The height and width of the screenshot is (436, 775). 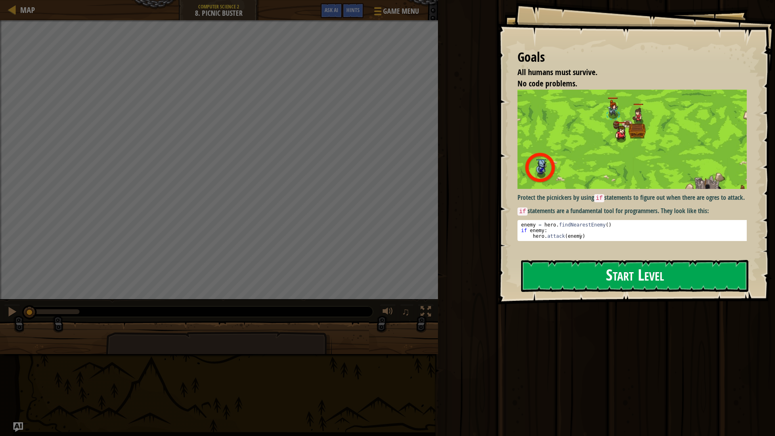 I want to click on span: No code problems., so click(x=547, y=83).